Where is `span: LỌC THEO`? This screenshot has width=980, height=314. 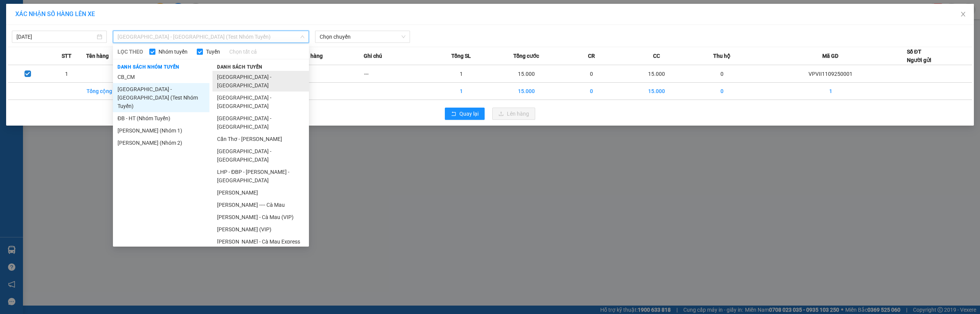
span: LỌC THEO is located at coordinates (130, 52).